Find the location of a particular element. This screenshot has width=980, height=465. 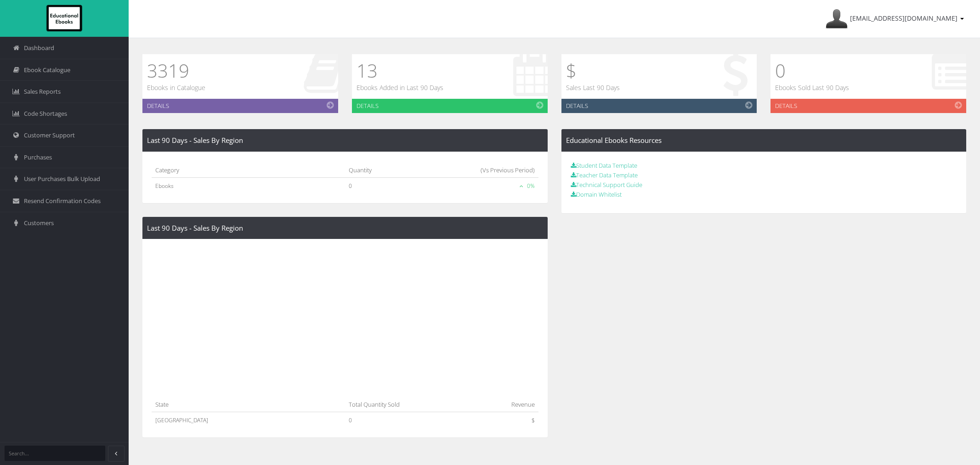

a: Student Data Template is located at coordinates (603, 165).